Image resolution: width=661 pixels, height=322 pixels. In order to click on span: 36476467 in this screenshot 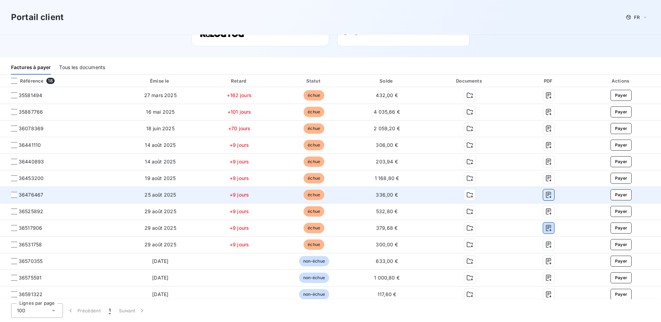, I will do `click(31, 195)`.